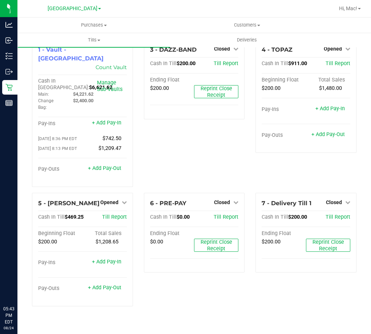 This screenshot has height=334, width=371. I want to click on span: Main:, so click(44, 94).